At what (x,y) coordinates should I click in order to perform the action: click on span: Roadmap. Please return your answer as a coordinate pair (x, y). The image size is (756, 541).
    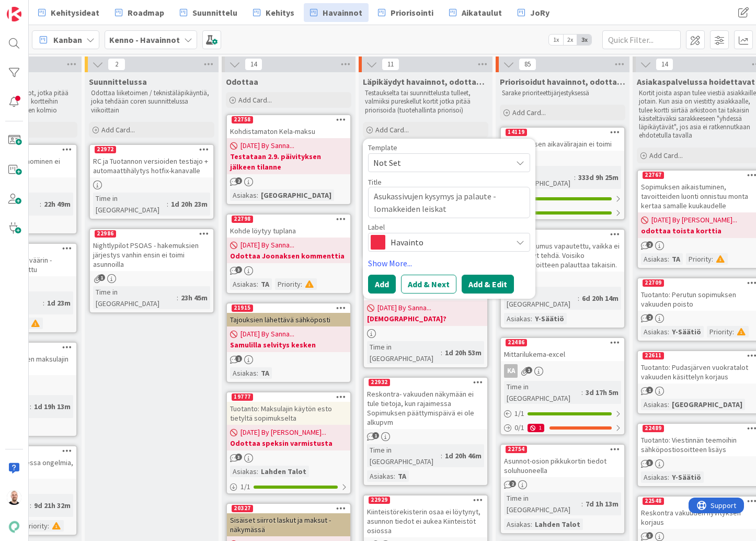
    Looking at the image, I should click on (146, 13).